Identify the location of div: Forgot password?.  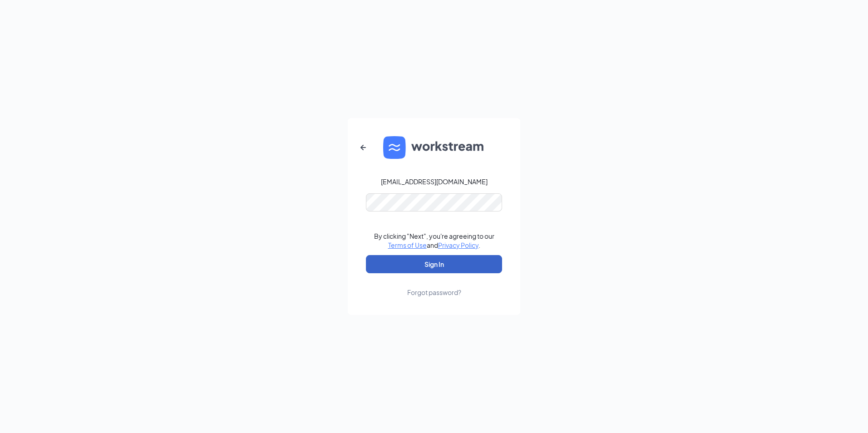
(434, 293).